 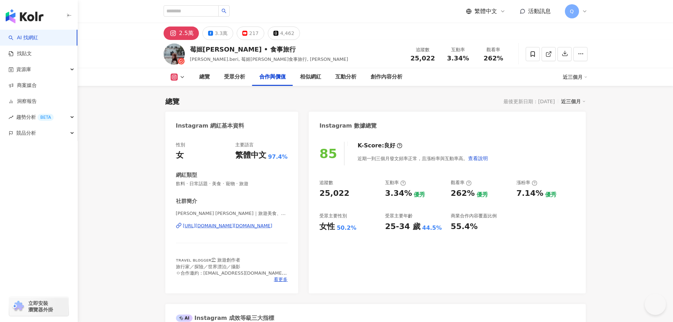 What do you see at coordinates (334, 193) in the screenshot?
I see `div: 25,022` at bounding box center [334, 193].